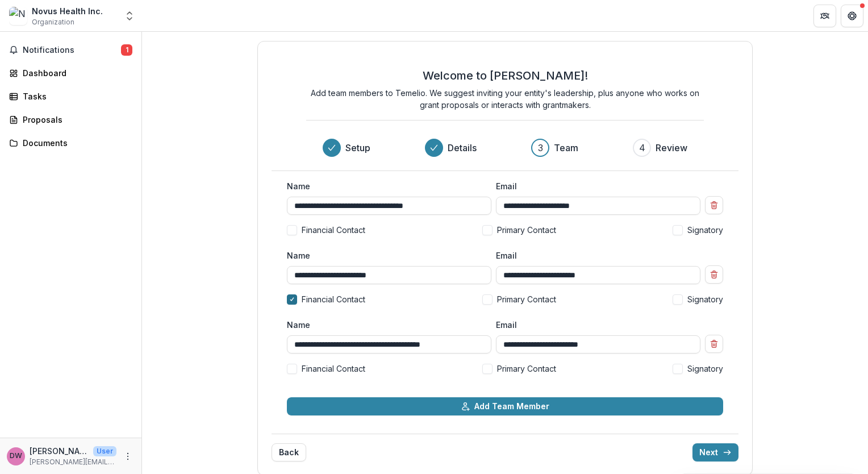  What do you see at coordinates (505, 98) in the screenshot?
I see `p: Add team members to Temelio. We suggest inviting your entity's leadership, plus anyone who works ...` at bounding box center [505, 98].